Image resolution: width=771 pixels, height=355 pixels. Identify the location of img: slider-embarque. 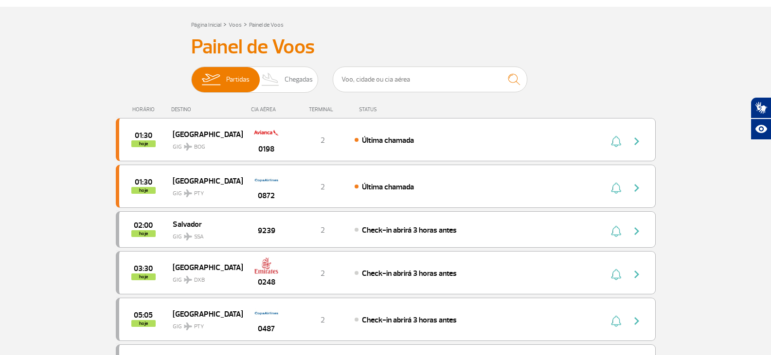
(211, 80).